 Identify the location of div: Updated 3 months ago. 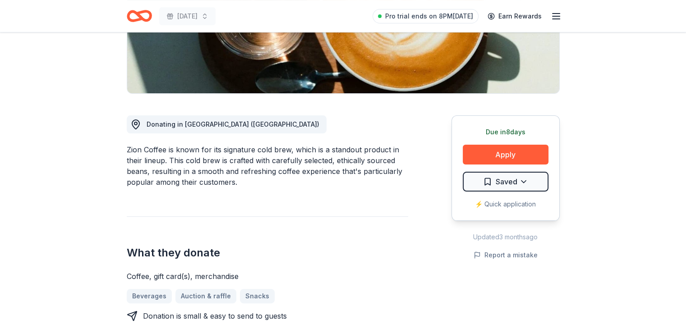
(506, 237).